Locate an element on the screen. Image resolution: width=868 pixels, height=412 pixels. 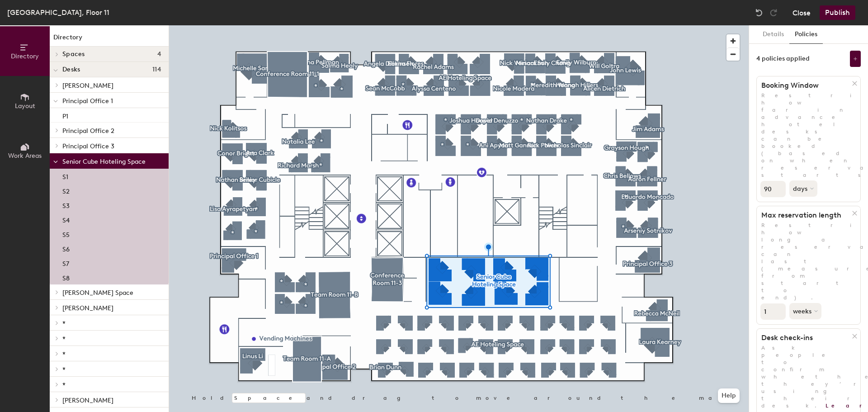
button: Help is located at coordinates (729, 396).